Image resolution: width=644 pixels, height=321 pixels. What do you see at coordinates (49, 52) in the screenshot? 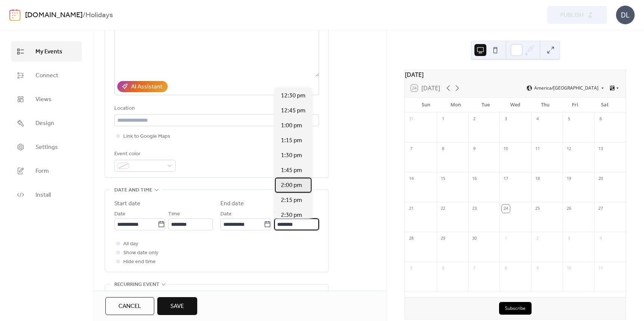
I see `span: My Events` at bounding box center [49, 52].